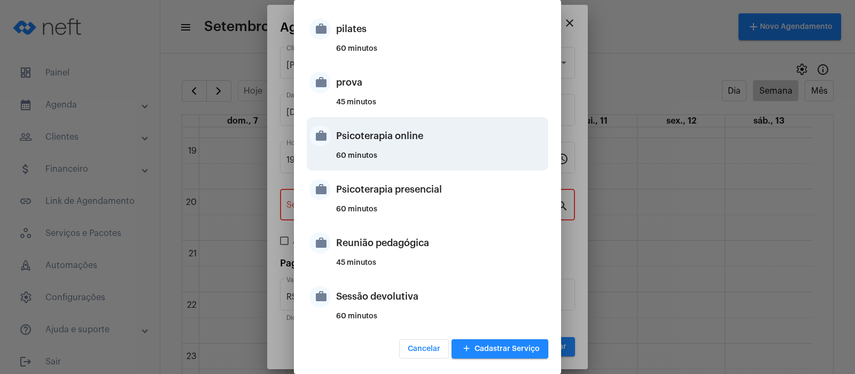 This screenshot has height=374, width=855. I want to click on span: Cancelar, so click(424, 349).